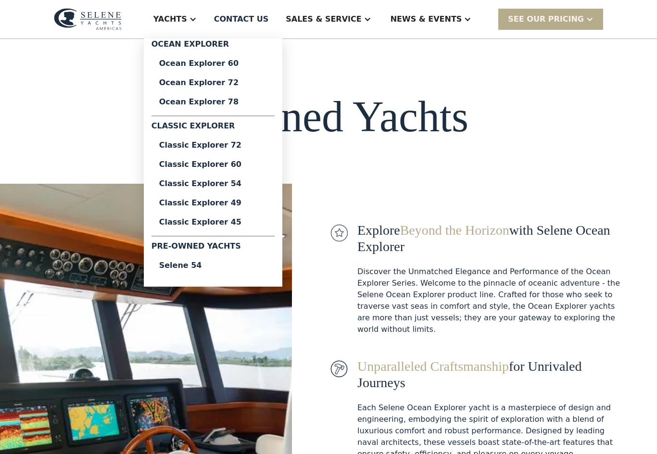  Describe the element at coordinates (213, 83) in the screenshot. I see `a: Ocean Explorer 72` at that location.